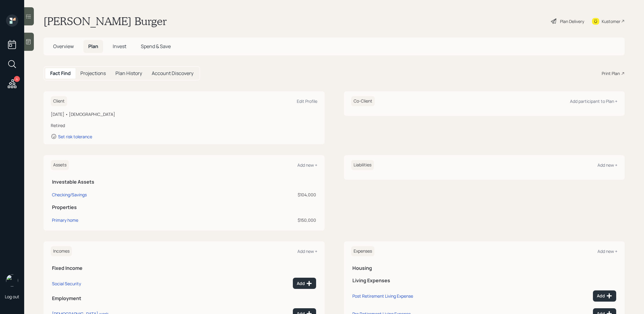 The width and height of the screenshot is (644, 314). What do you see at coordinates (12, 281) in the screenshot?
I see `img: treva-nostdahl-headshot.png` at bounding box center [12, 281].